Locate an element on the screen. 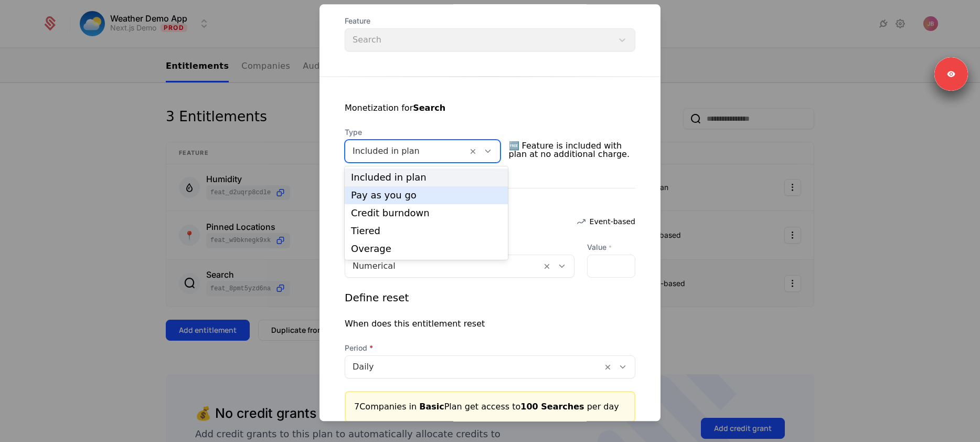 This screenshot has height=442, width=980. span: Feature is located at coordinates (490, 21).